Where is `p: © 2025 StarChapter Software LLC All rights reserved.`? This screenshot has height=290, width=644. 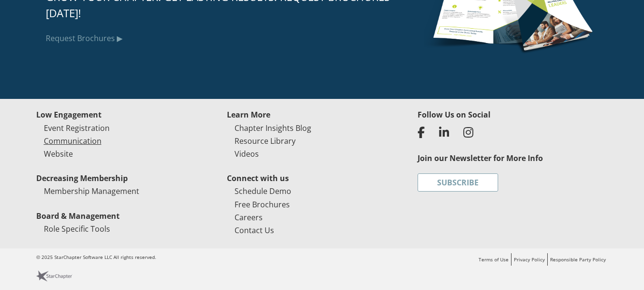 p: © 2025 StarChapter Software LLC All rights reserved. is located at coordinates (179, 257).